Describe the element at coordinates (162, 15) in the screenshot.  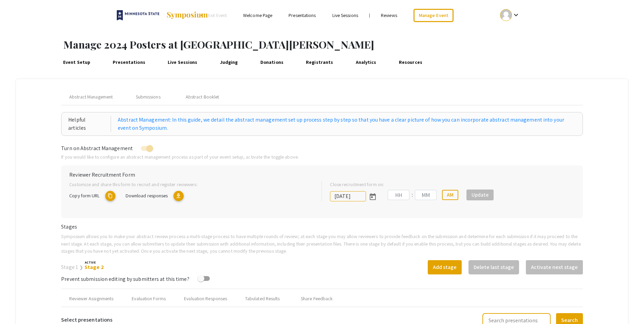
I see `a: 2024 Posters at St. Paul` at that location.